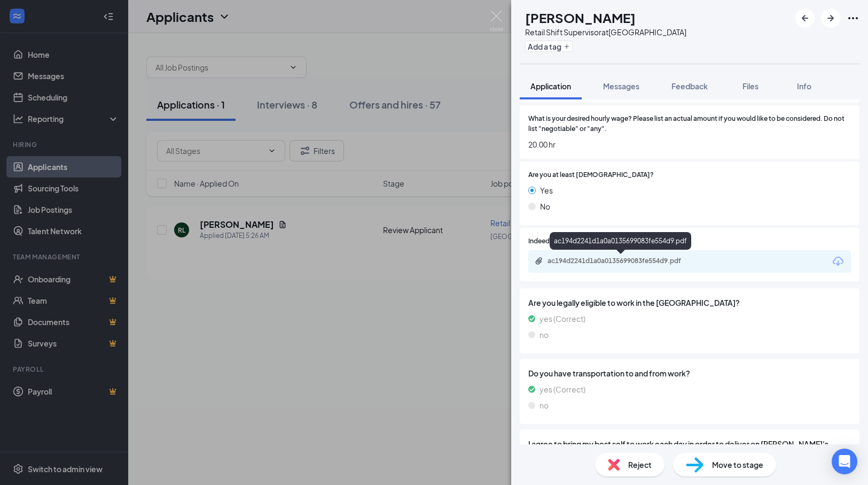 This screenshot has width=868, height=485. I want to click on svg: Paperclip, so click(539, 261).